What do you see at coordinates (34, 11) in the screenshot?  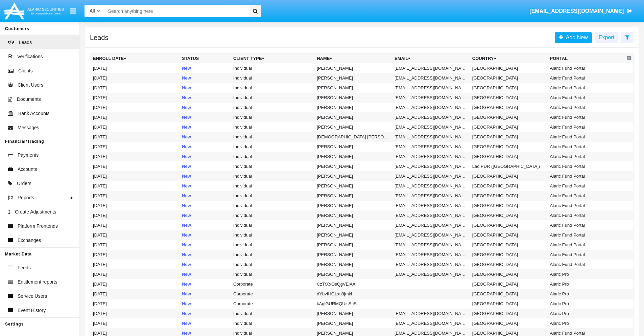 I see `img: Logo image` at bounding box center [34, 11].